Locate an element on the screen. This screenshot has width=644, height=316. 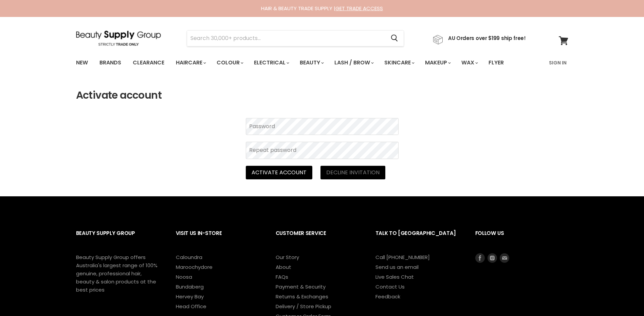
h2: Customer Service is located at coordinates (319, 239).